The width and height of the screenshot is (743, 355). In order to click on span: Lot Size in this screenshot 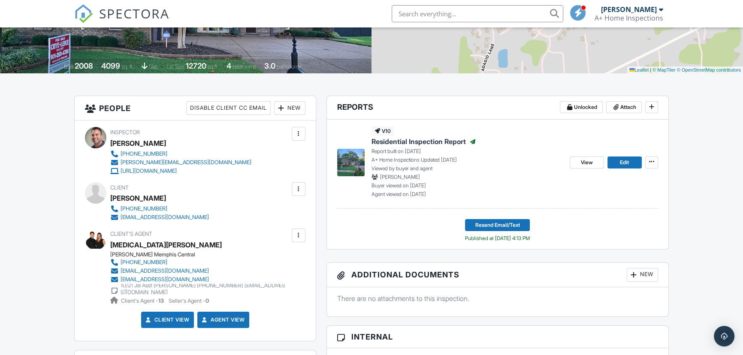, I will do `click(175, 66)`.